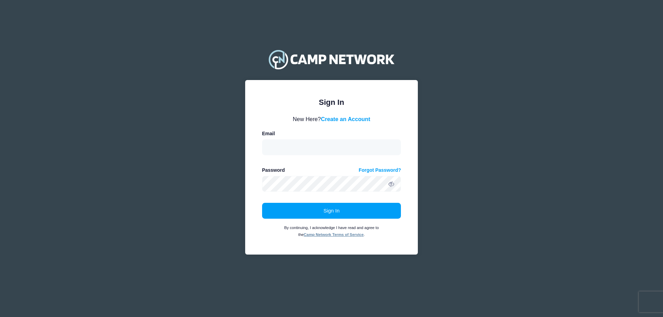 This screenshot has height=317, width=663. What do you see at coordinates (332, 102) in the screenshot?
I see `div: Sign In` at bounding box center [332, 102].